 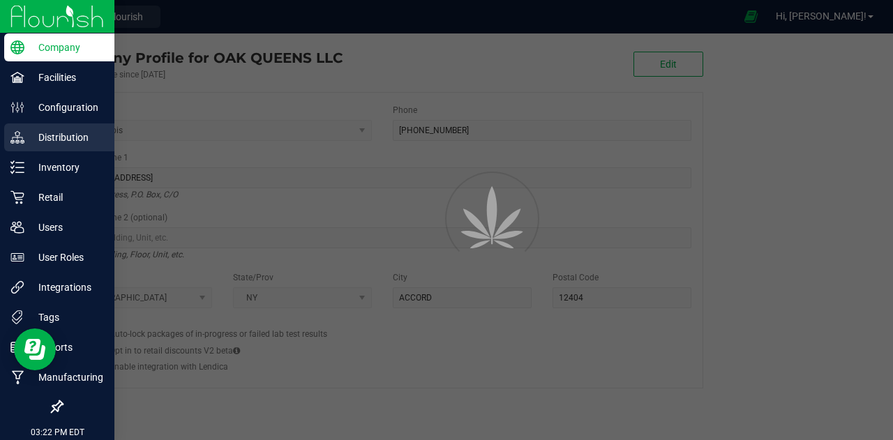 What do you see at coordinates (17, 378) in the screenshot?
I see `inline-svg: Manufacturing` at bounding box center [17, 378].